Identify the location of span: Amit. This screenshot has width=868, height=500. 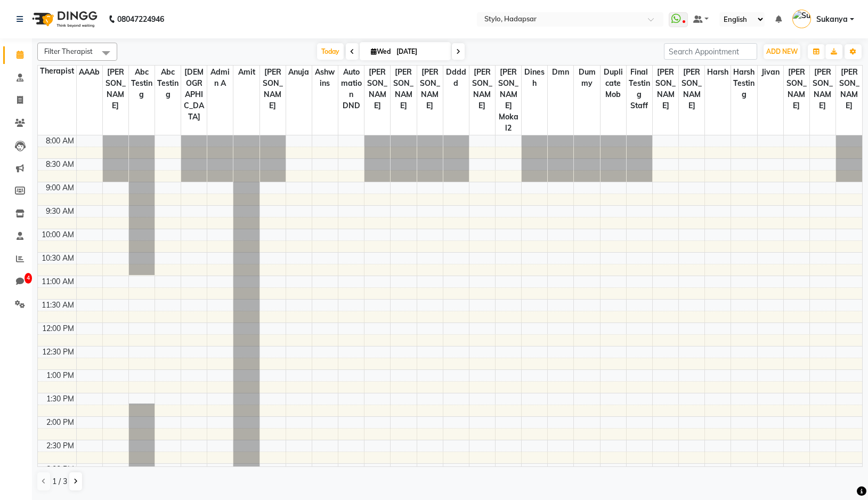
(246, 72).